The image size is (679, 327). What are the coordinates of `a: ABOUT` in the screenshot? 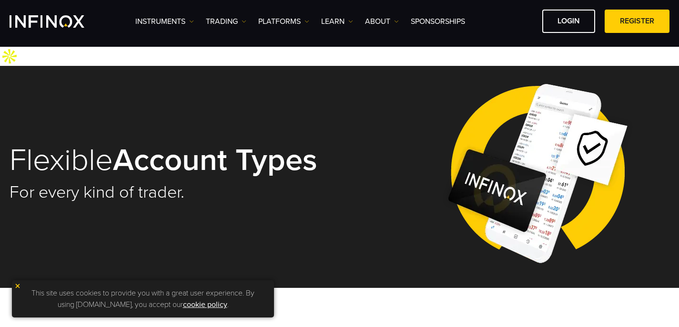 It's located at (382, 21).